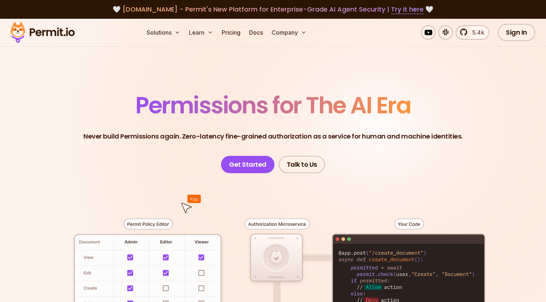  What do you see at coordinates (476, 32) in the screenshot?
I see `span: 5.4k` at bounding box center [476, 32].